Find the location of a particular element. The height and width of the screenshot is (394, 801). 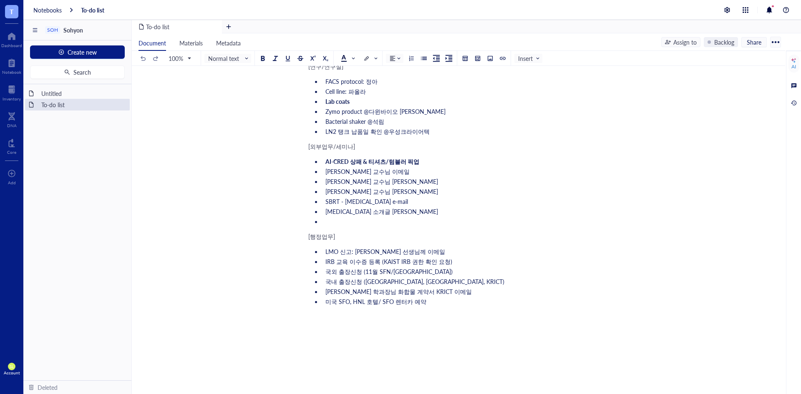

a: DNA is located at coordinates (12, 119).